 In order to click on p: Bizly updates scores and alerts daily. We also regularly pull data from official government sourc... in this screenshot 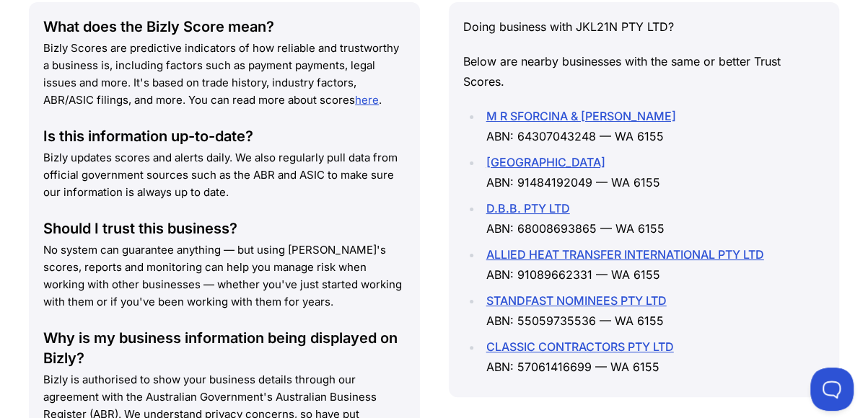, I will do `click(224, 175)`.